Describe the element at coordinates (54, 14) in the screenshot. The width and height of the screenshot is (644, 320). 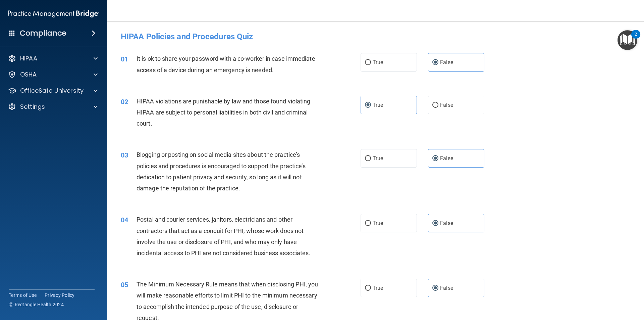
I see `img: PMB logo` at that location.